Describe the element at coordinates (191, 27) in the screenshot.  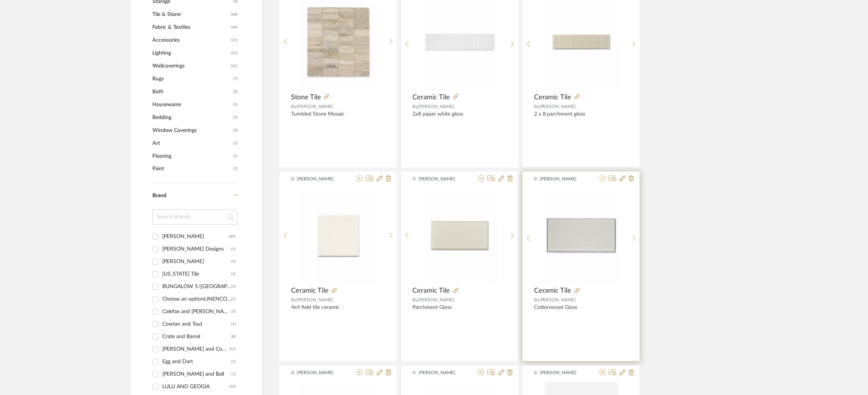
I see `span: Fabric & Textiles` at that location.